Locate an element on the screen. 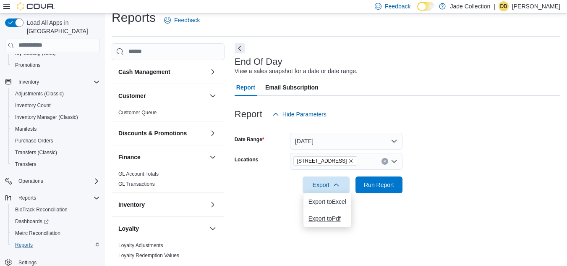  span: Export to Excel is located at coordinates (327, 202).